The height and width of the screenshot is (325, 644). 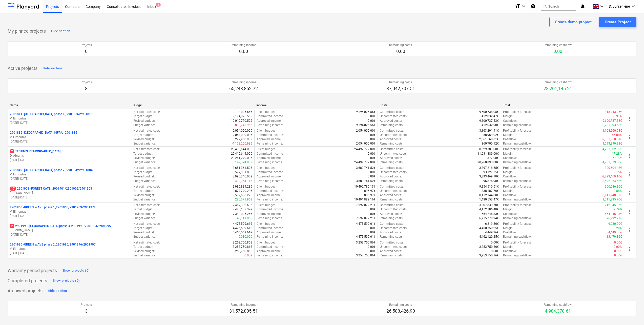 I want to click on p: 3,592,864.62€, so click(x=613, y=181).